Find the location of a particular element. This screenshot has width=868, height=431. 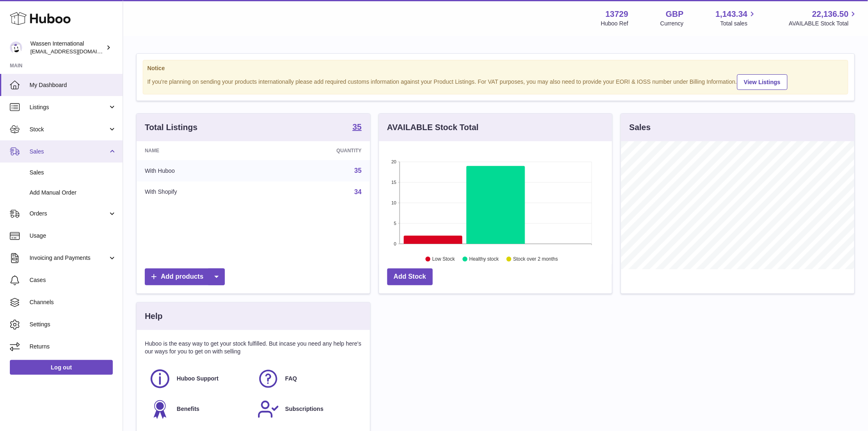

td: With Shopify is located at coordinates (199, 192).